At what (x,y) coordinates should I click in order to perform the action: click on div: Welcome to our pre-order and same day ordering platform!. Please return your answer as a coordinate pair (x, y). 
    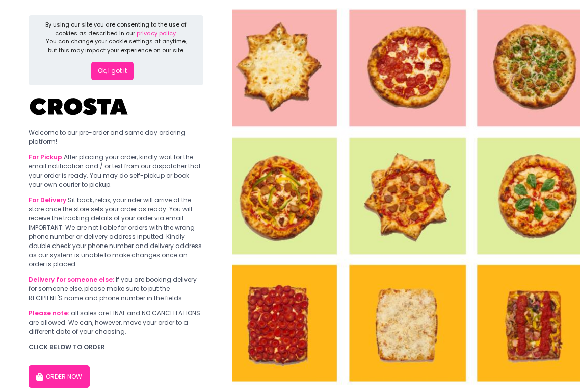
    Looking at the image, I should click on (116, 138).